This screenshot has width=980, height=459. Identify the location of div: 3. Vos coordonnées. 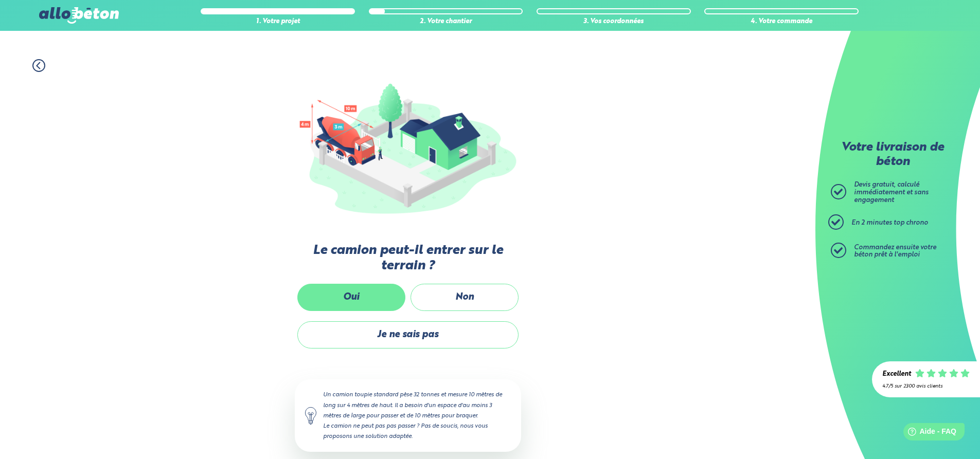
(614, 21).